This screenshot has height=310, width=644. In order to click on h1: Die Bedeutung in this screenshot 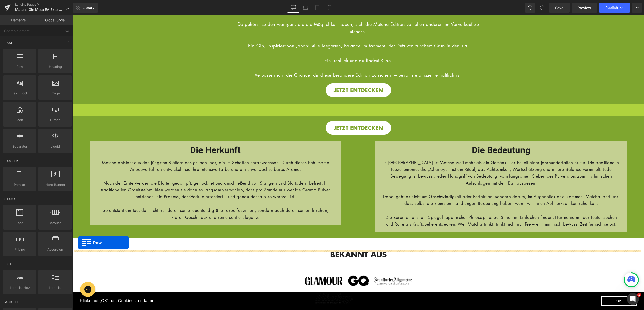, I will do `click(428, 135)`.